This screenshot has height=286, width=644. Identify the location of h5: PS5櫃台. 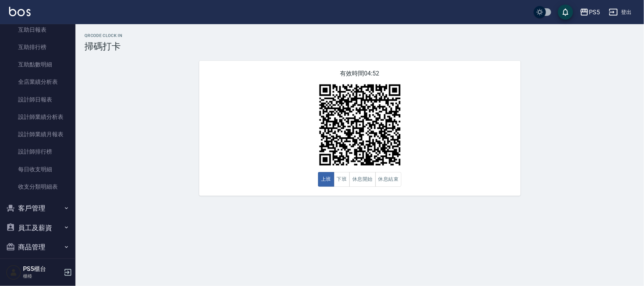
(42, 269).